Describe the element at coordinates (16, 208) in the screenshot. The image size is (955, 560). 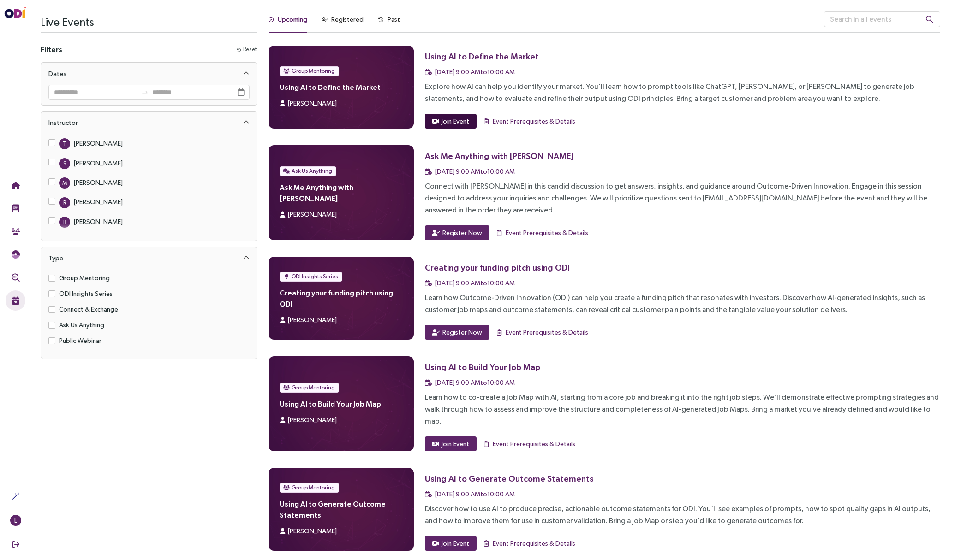
I see `img: Training` at that location.